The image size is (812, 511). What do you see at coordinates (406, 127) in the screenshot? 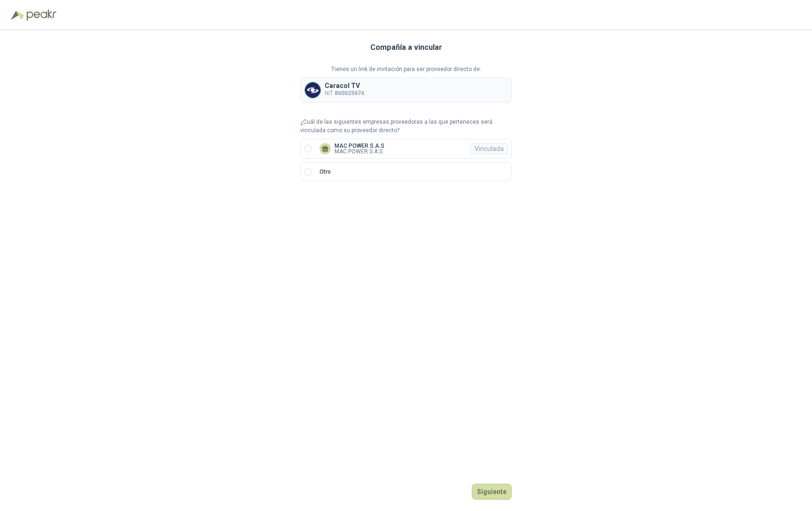
I see `p: ¿Cuál de las siguientes empresas proveedoras a las que perteneces será vinculada como su proveedo...` at bounding box center [406, 127].